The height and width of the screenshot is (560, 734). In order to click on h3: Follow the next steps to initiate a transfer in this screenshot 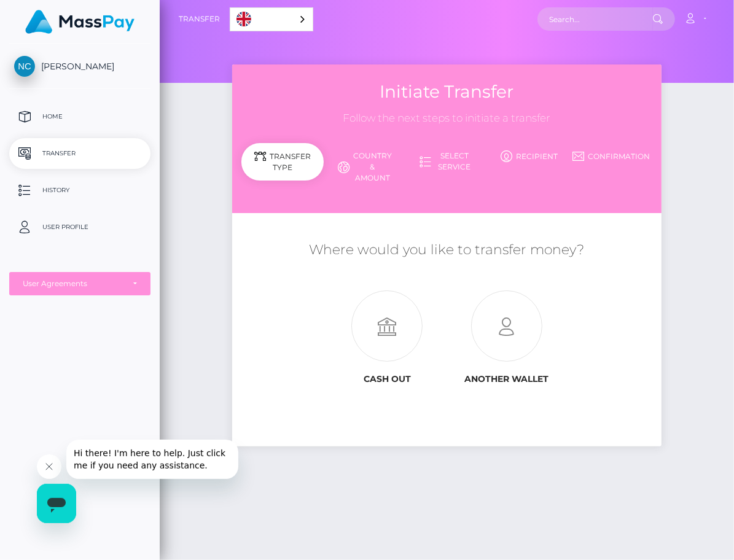, I will do `click(446, 119)`.